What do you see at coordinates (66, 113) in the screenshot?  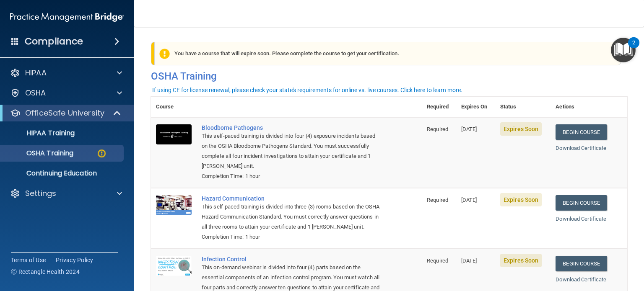 I see `a: OfficeSafe University` at bounding box center [66, 113].